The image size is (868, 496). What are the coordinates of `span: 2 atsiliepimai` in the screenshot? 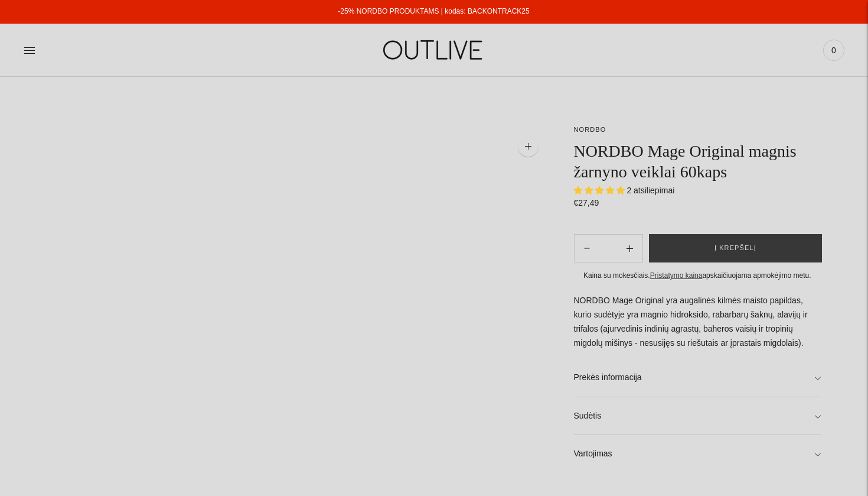 It's located at (651, 190).